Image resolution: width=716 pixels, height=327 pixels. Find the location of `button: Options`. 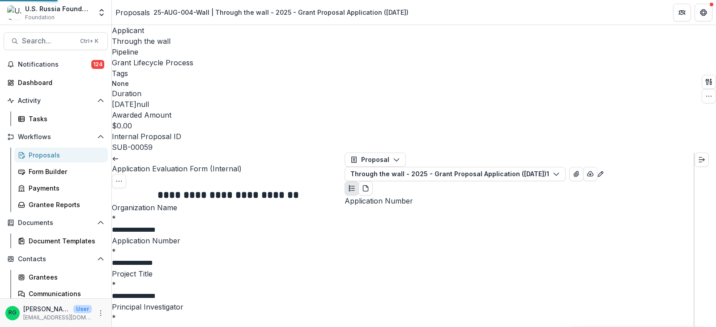

button: Options is located at coordinates (119, 181).